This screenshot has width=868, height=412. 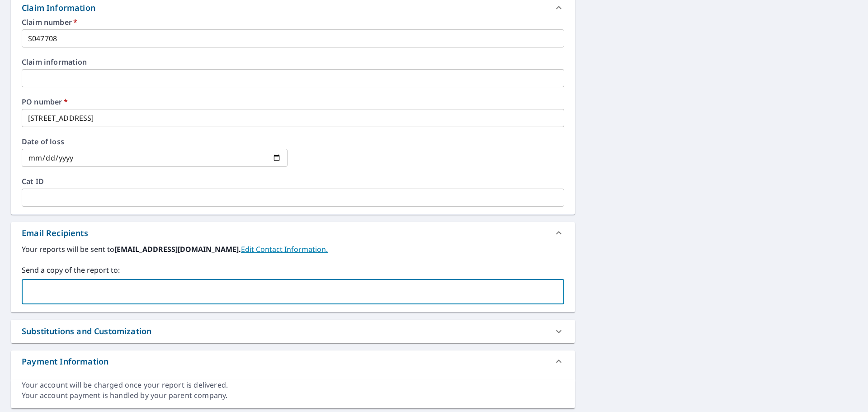 What do you see at coordinates (293, 62) in the screenshot?
I see `label: Claim information` at bounding box center [293, 62].